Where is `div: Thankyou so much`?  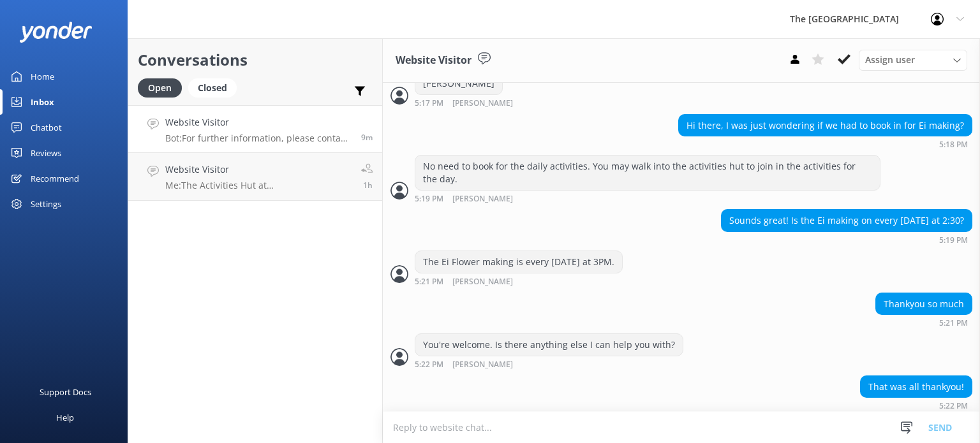
div: Thankyou so much is located at coordinates (923, 305).